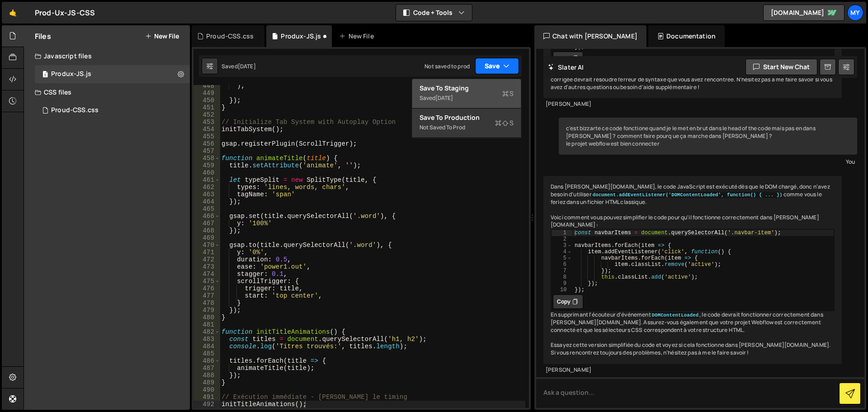 This screenshot has height=412, width=868. What do you see at coordinates (207, 187) in the screenshot?
I see `div: 462` at bounding box center [207, 187].